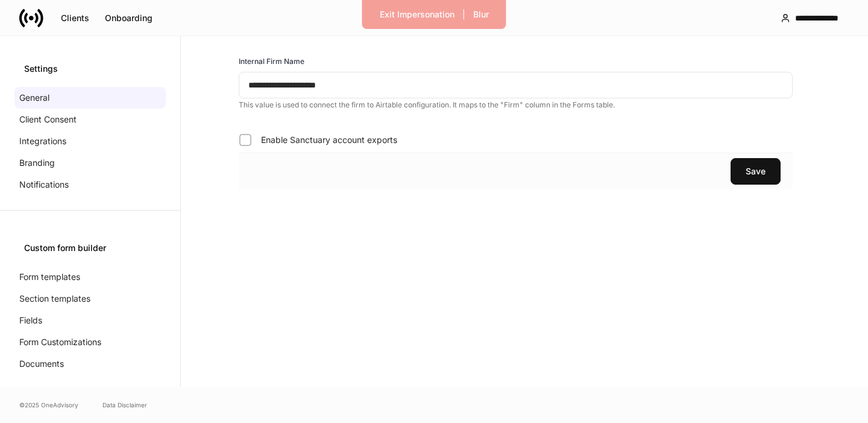  Describe the element at coordinates (60, 342) in the screenshot. I see `p: Form Customizations` at that location.